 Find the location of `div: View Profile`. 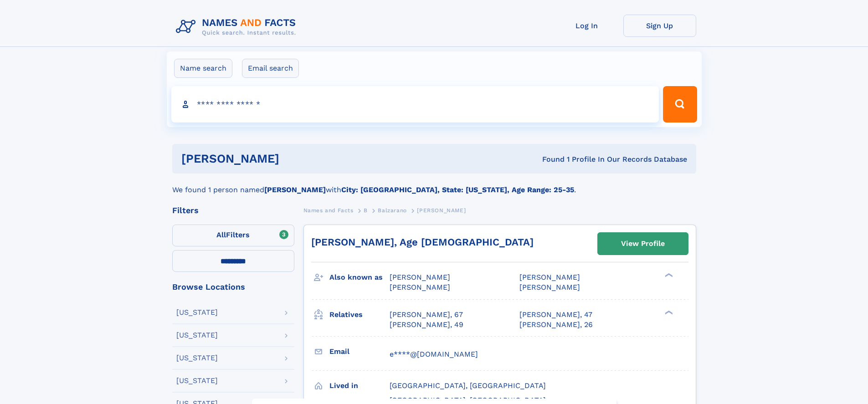

div: View Profile is located at coordinates (643, 244).